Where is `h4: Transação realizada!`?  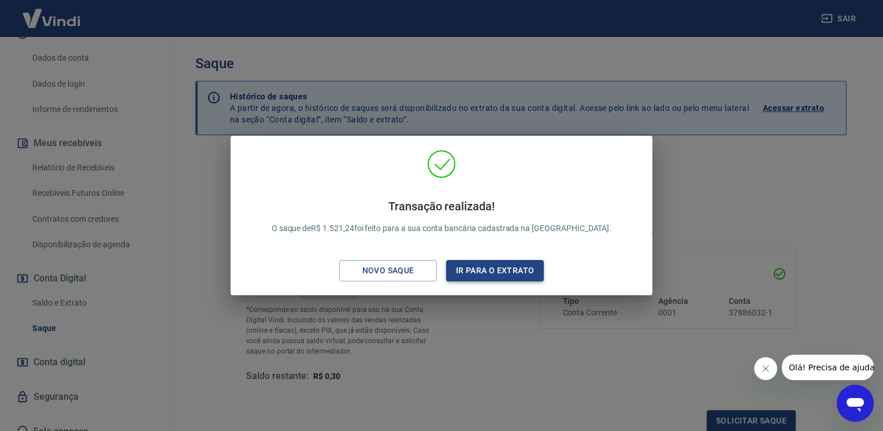 h4: Transação realizada! is located at coordinates (441, 206).